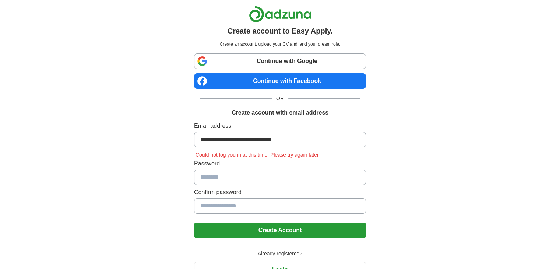 This screenshot has height=269, width=560. I want to click on a: Continue with Facebook, so click(280, 81).